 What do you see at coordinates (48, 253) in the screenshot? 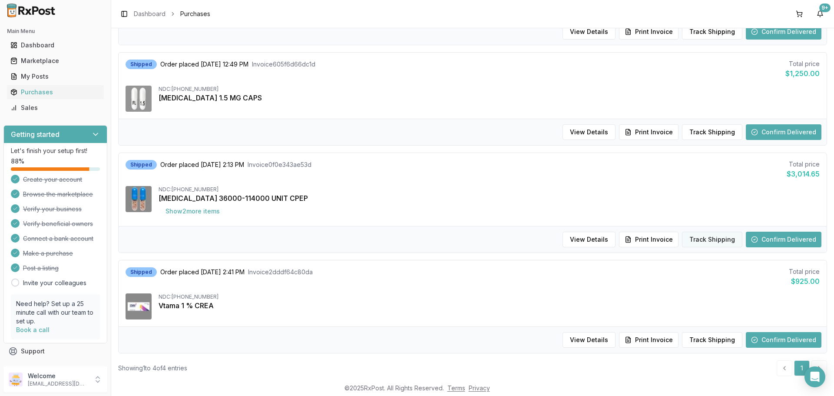
I see `span: Make a purchase` at bounding box center [48, 253].